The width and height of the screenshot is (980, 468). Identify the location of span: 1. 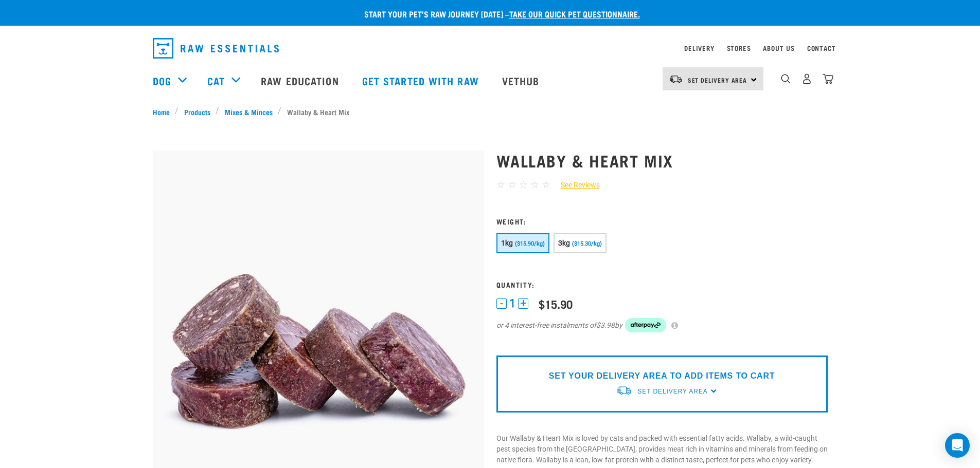
(513, 303).